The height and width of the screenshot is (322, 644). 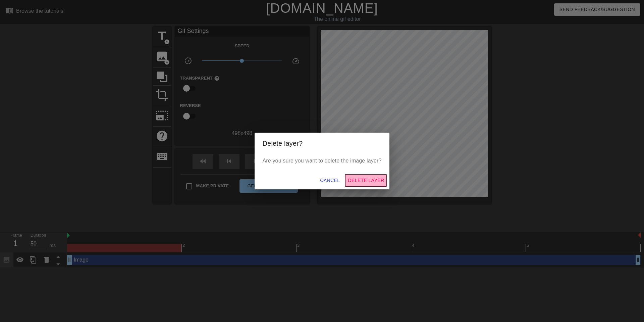 I want to click on h2: Delete layer?, so click(x=322, y=143).